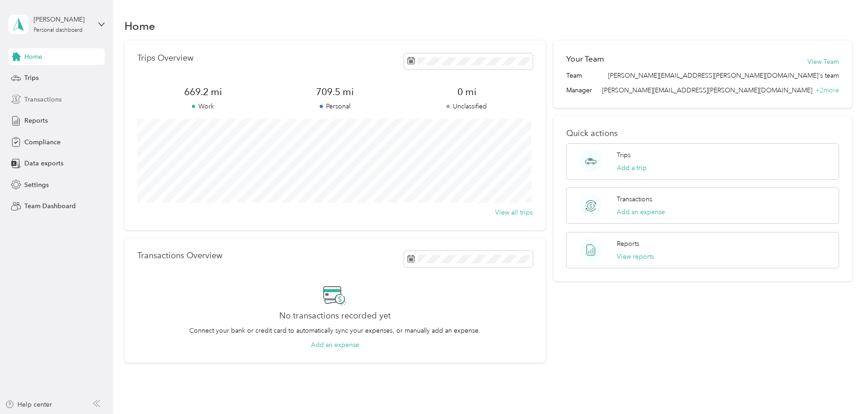 The width and height of the screenshot is (868, 414). I want to click on p: Transactions, so click(634, 199).